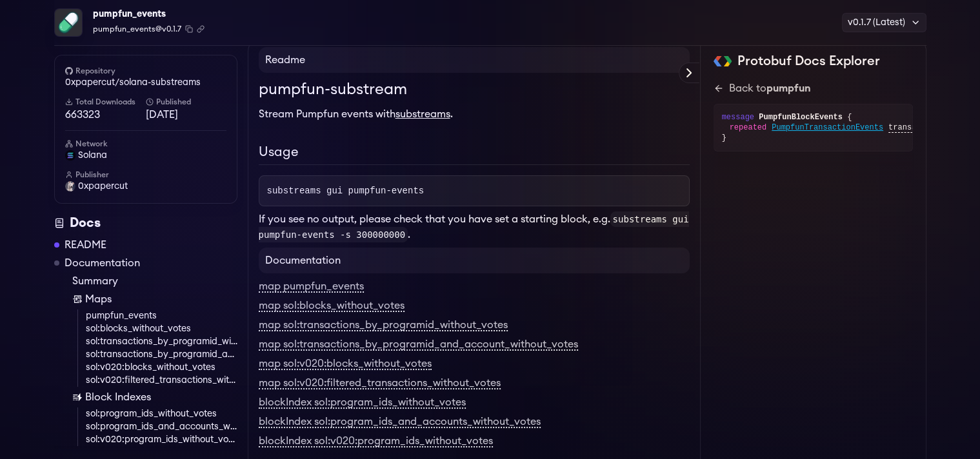 The height and width of the screenshot is (459, 980). What do you see at coordinates (69, 71) in the screenshot?
I see `img: github` at bounding box center [69, 71].